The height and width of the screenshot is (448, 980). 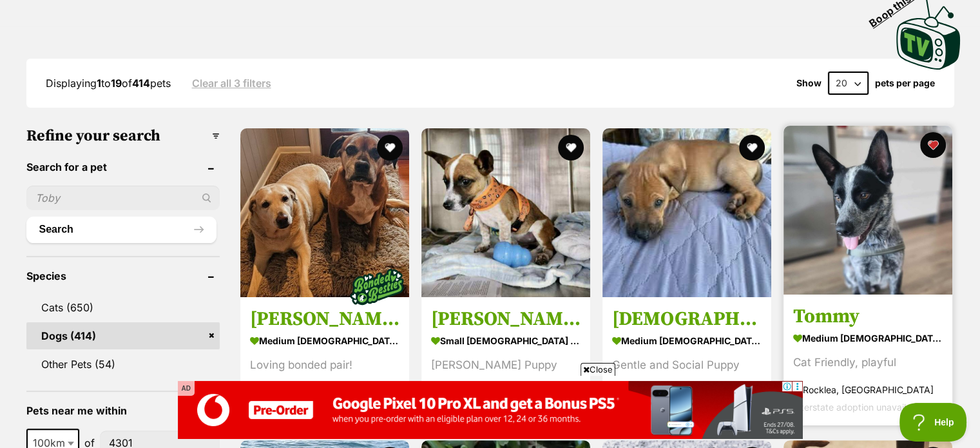 What do you see at coordinates (123, 308) in the screenshot?
I see `a: Cats (650)` at bounding box center [123, 308].